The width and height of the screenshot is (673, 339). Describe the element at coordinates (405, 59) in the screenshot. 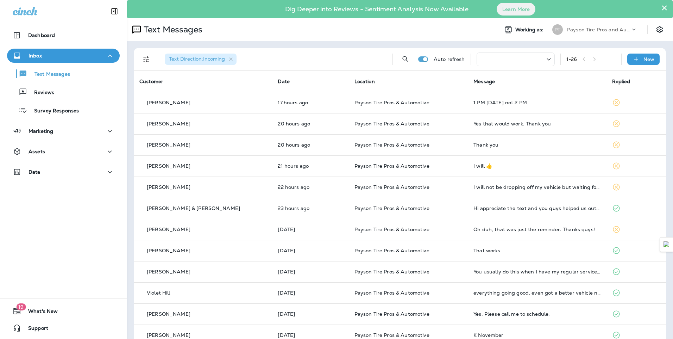

I see `button: Search Messages` at that location.